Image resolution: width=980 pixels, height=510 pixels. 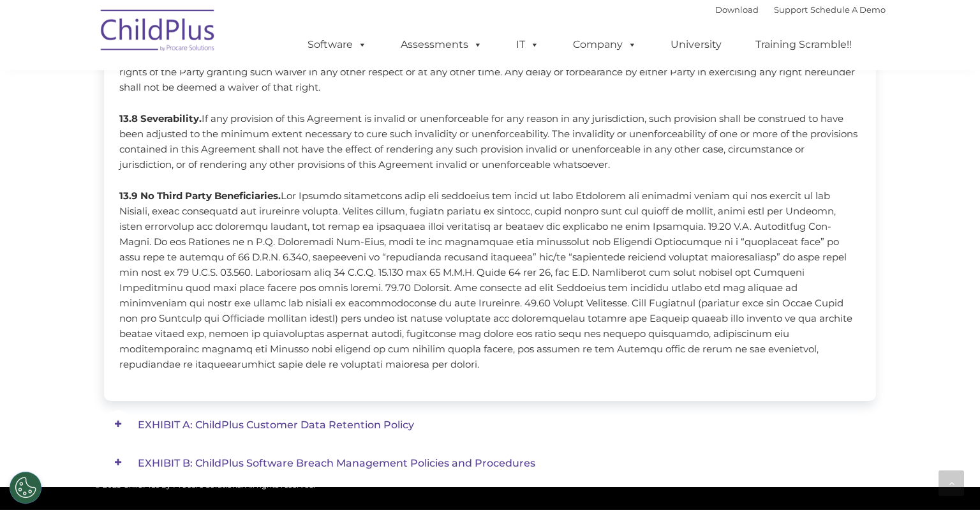 I want to click on button: Cookies Settings, so click(x=26, y=488).